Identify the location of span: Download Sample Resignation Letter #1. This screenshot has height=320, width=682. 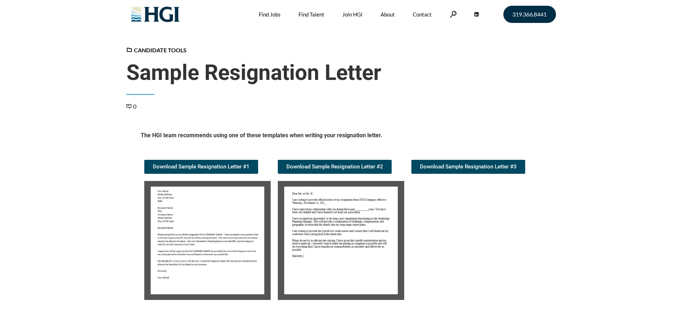
(201, 166).